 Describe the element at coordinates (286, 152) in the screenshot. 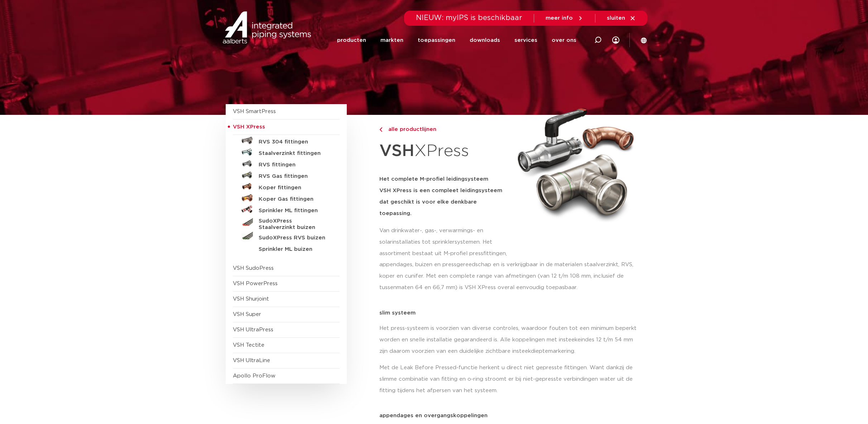

I see `a: Staalverzinkt fittingen` at that location.